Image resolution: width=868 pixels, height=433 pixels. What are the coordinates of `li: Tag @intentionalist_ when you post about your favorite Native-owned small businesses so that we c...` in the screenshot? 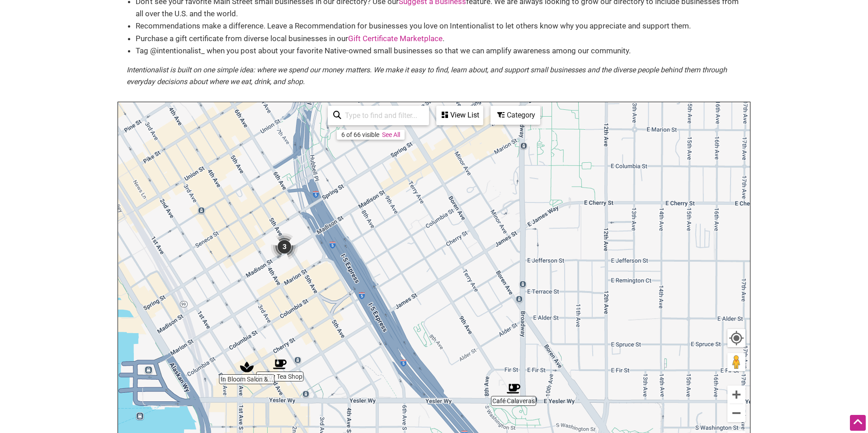 It's located at (439, 51).